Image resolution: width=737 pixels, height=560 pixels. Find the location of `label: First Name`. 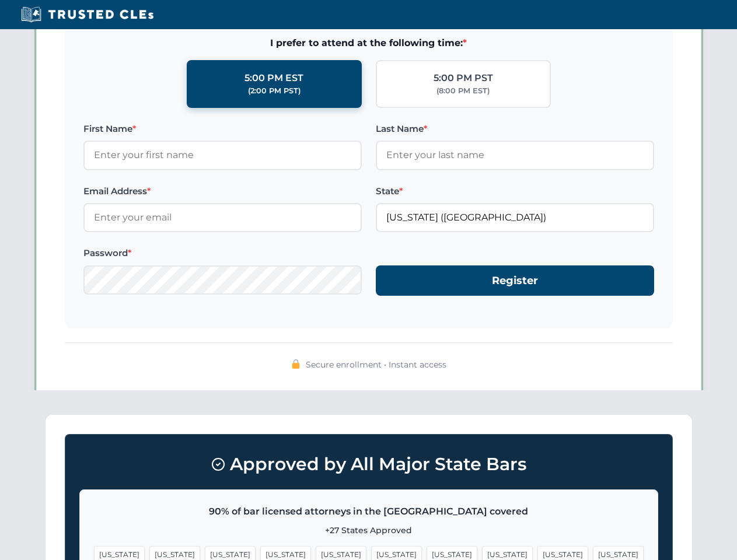

label: First Name is located at coordinates (223, 129).